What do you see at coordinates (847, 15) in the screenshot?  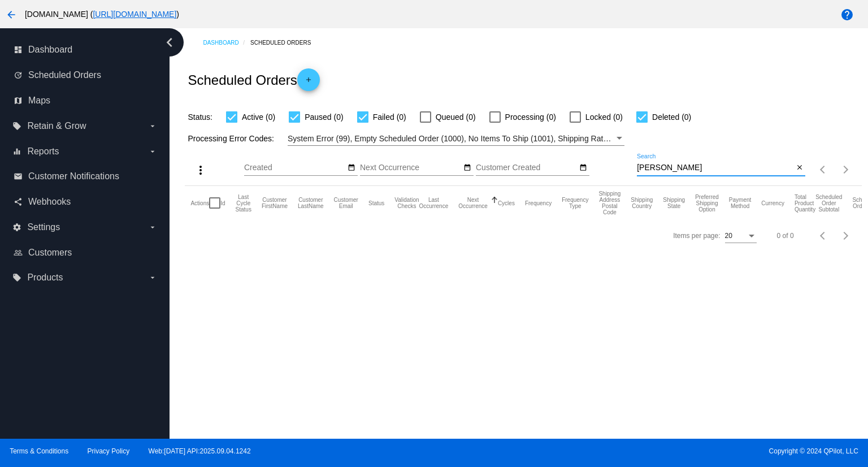 I see `mat-icon: help` at bounding box center [847, 15].